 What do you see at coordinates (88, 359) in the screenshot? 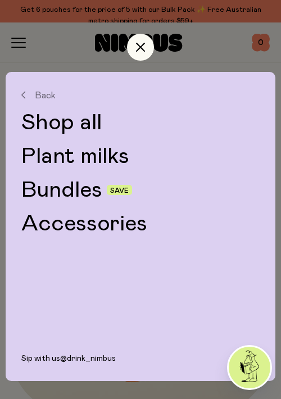
I see `a: @drink_nimbus` at bounding box center [88, 359].